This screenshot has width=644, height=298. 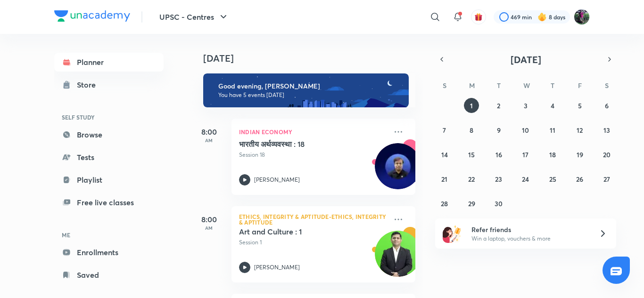 What do you see at coordinates (109, 158) in the screenshot?
I see `a: Tests` at bounding box center [109, 158].